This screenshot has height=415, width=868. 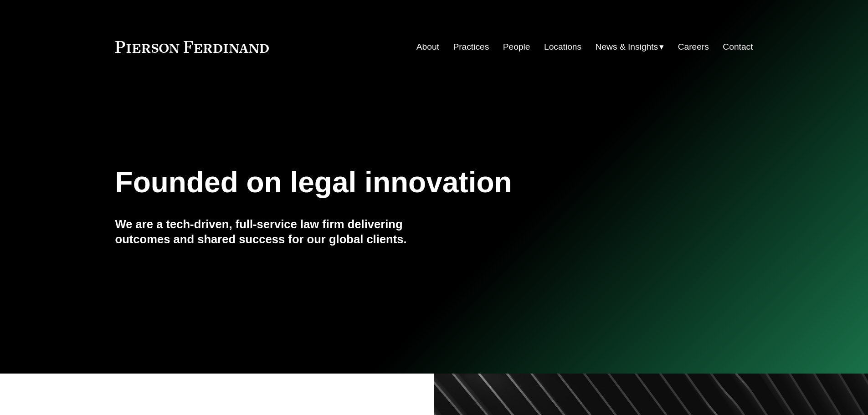 I want to click on h1: Founded on legal innovation, so click(x=381, y=182).